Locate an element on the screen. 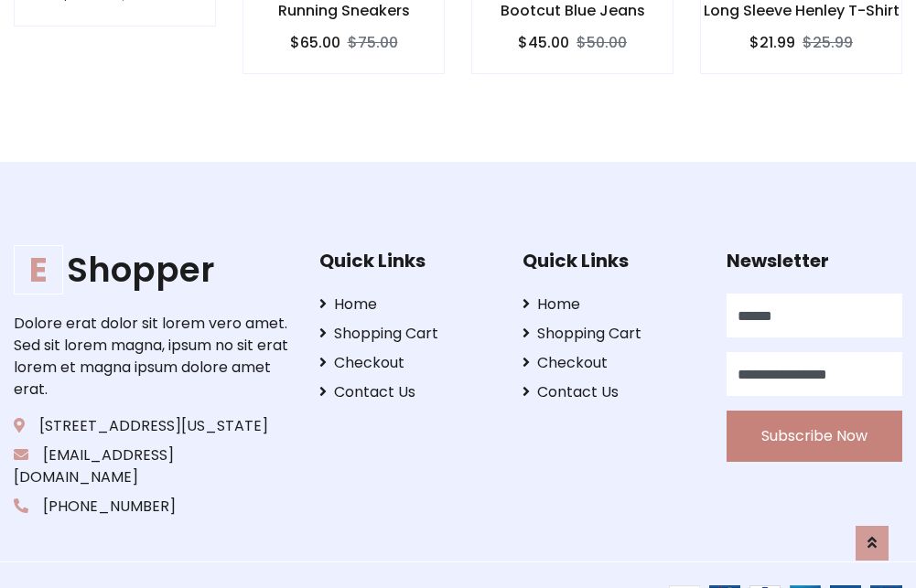  del: $50.00 is located at coordinates (602, 42).